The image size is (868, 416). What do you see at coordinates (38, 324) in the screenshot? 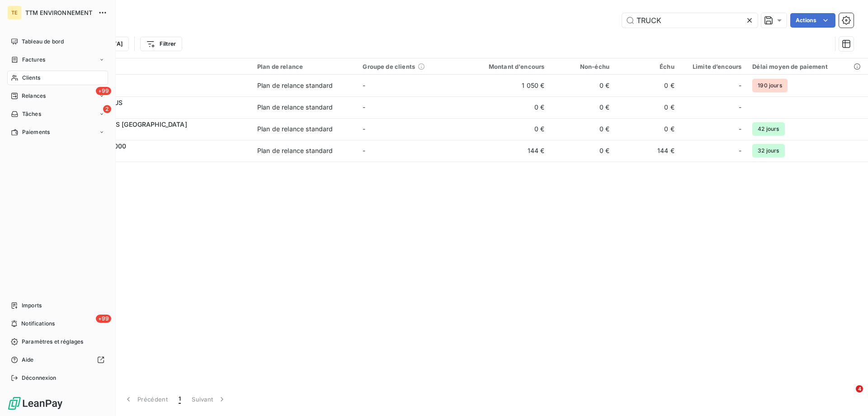
I see `span: Notifications` at bounding box center [38, 324].